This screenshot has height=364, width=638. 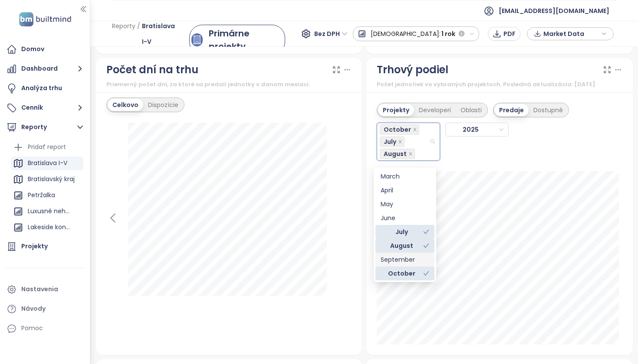 What do you see at coordinates (229, 84) in the screenshot?
I see `div: Priemerný počet dní, za ktoré sa predali jednotky v danom mesiaci.` at bounding box center [229, 84].